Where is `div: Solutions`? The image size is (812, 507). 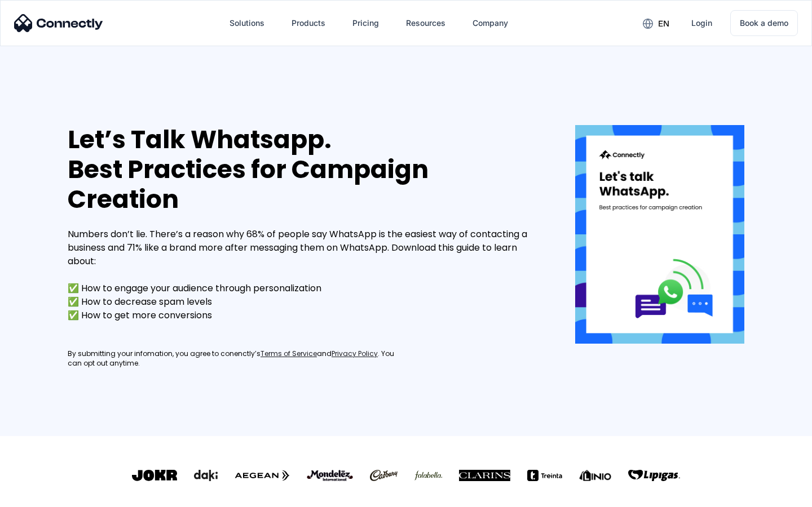 div: Solutions is located at coordinates (247, 23).